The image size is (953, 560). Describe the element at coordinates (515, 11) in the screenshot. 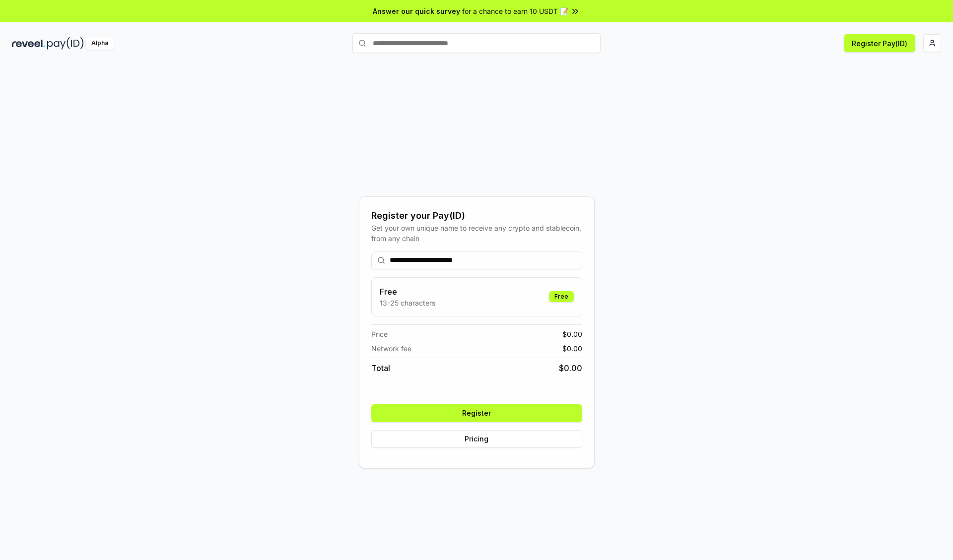

I see `span: for a chance to earn 10 USDT 📝` at that location.